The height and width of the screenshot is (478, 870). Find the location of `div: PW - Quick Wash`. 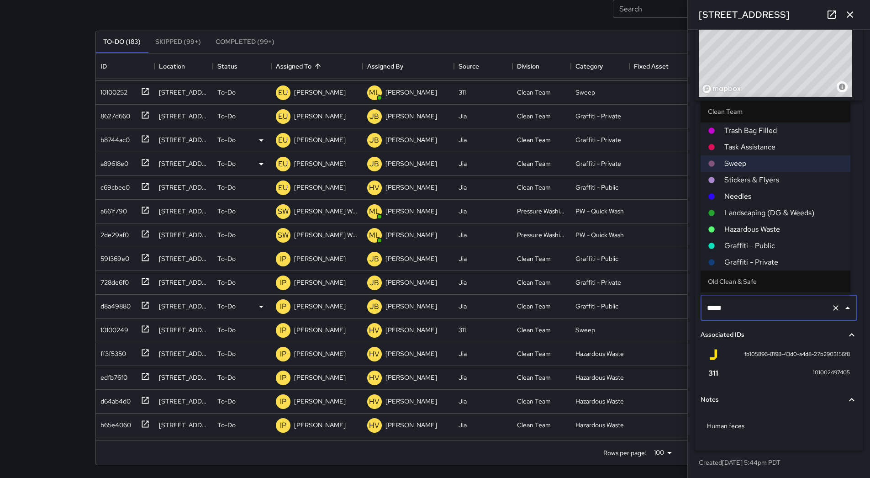

div: PW - Quick Wash is located at coordinates (599, 235).